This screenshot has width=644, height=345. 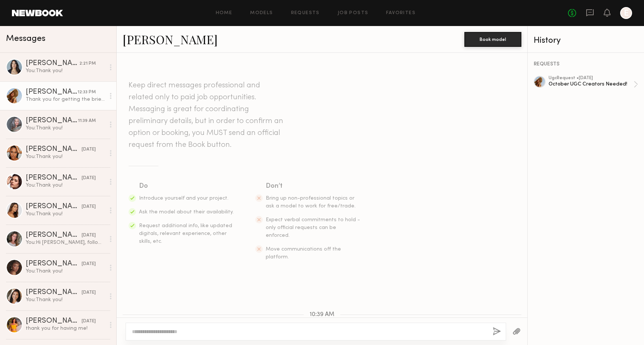 I want to click on a: Models, so click(x=262, y=13).